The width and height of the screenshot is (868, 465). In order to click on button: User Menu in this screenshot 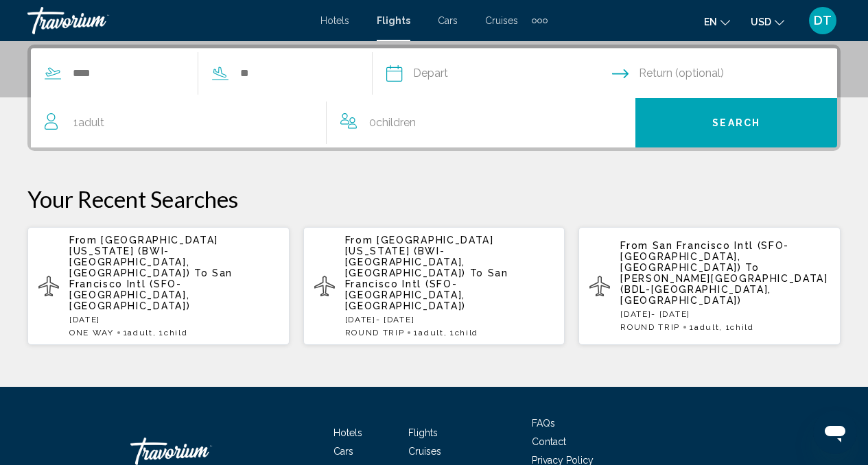, I will do `click(823, 21)`.